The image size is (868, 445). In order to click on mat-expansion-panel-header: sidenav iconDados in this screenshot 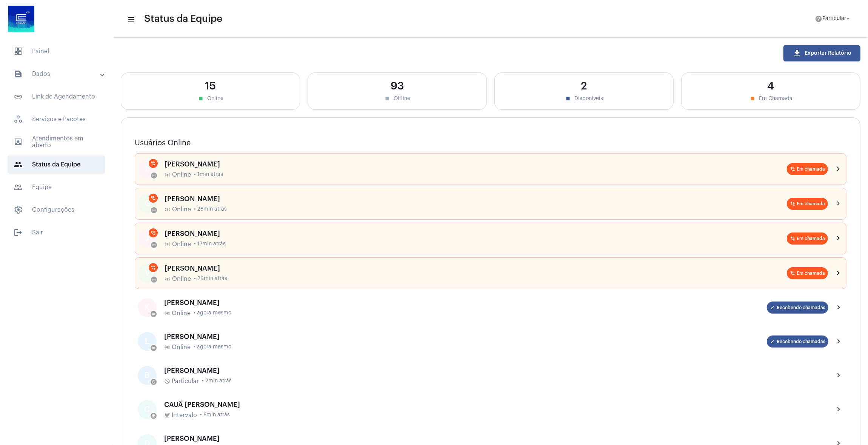, I will do `click(58, 74)`.